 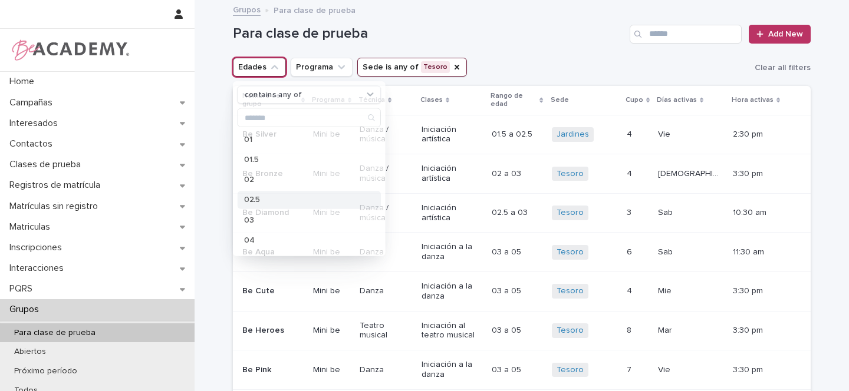 What do you see at coordinates (321, 67) in the screenshot?
I see `button: Programa` at bounding box center [321, 67].